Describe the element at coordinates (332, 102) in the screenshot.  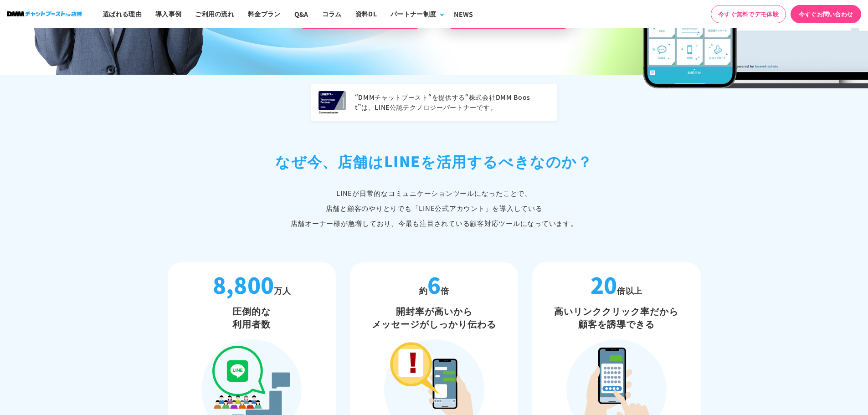
I see `img: LINEヤフー Technology Partner 2025` at that location.